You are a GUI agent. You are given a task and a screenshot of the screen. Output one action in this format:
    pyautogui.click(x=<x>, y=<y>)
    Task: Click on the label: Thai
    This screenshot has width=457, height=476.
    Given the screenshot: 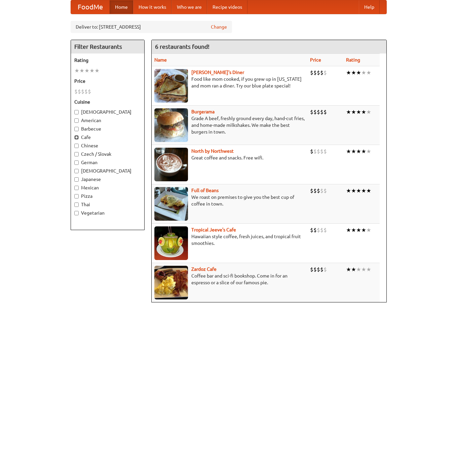 What is the action you would take?
    pyautogui.click(x=108, y=204)
    